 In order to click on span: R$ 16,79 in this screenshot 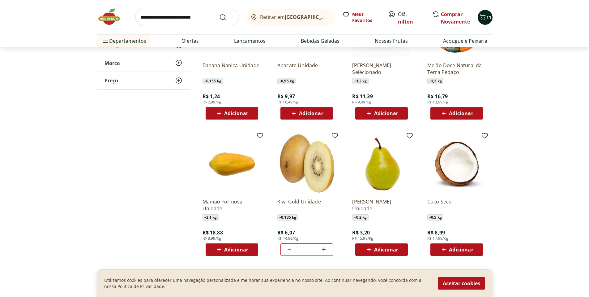, I will do `click(438, 96)`.